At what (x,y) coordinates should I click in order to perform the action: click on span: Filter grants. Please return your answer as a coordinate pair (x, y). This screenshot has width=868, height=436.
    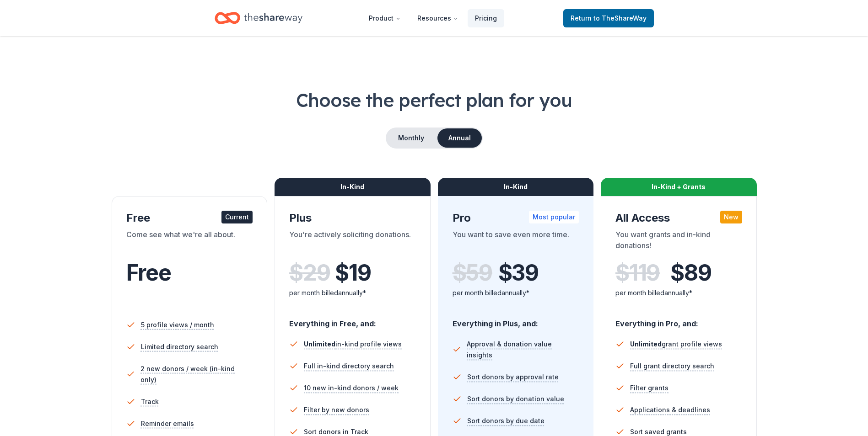
    Looking at the image, I should click on (649, 388).